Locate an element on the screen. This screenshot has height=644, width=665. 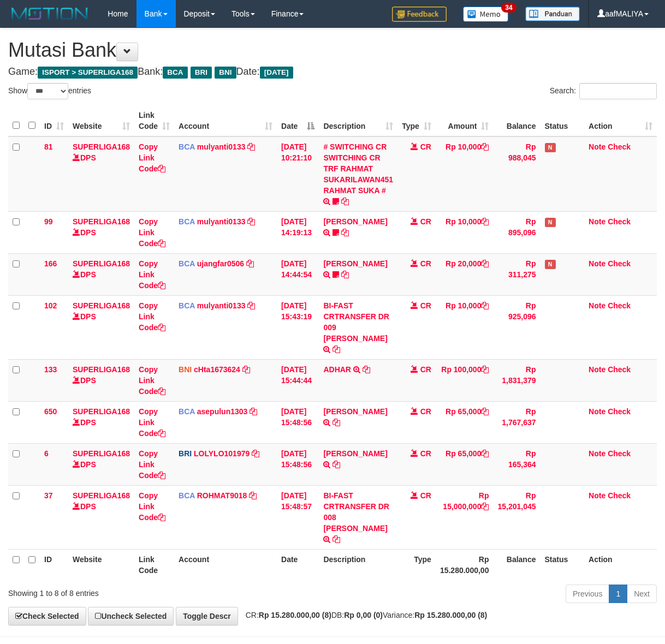
a: cHta1673624 is located at coordinates (216, 369).